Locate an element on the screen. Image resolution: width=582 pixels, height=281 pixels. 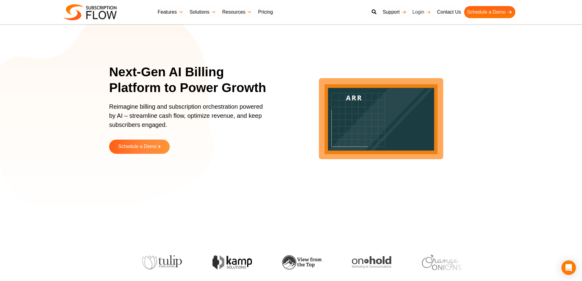
img: kamp-solution is located at coordinates (232, 262).